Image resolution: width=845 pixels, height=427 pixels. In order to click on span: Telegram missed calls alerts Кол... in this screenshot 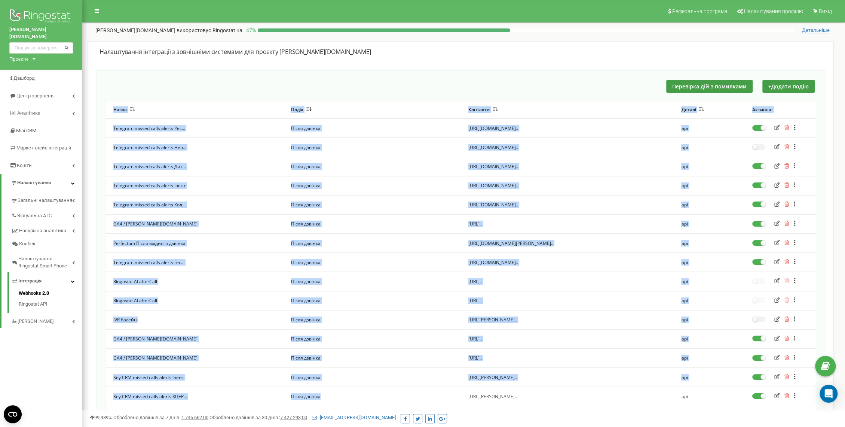, I will do `click(149, 204)`.